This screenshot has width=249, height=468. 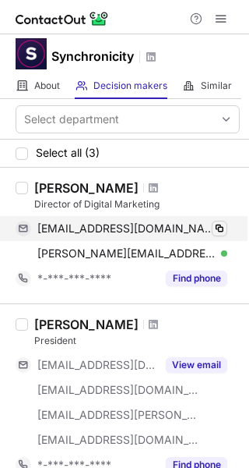 I want to click on span: Similar, so click(x=217, y=86).